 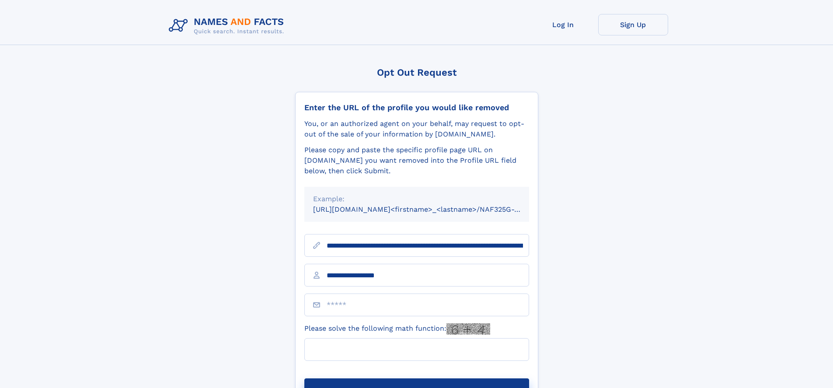 What do you see at coordinates (228, 26) in the screenshot?
I see `img: Logo Names and Facts` at bounding box center [228, 26].